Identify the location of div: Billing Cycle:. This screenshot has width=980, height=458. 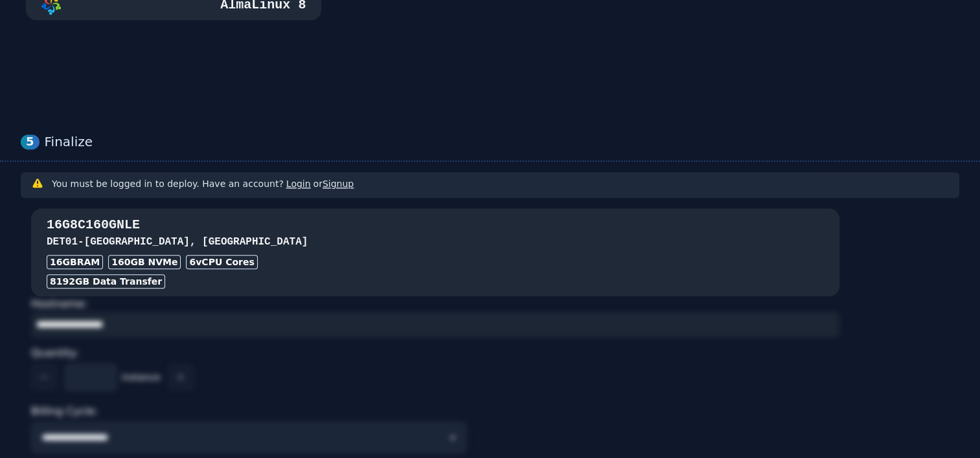
(435, 411).